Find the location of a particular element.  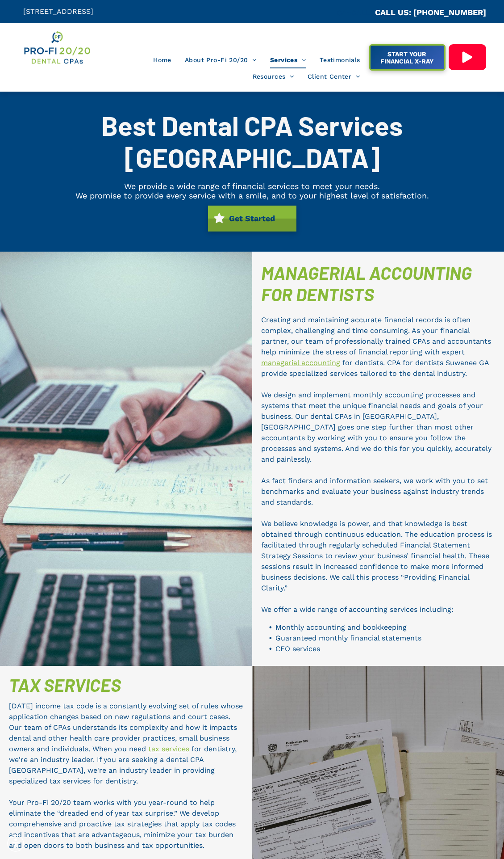

span: We design and implement monthly accounting processes and systems that meet the unique financial n... is located at coordinates (377, 427).